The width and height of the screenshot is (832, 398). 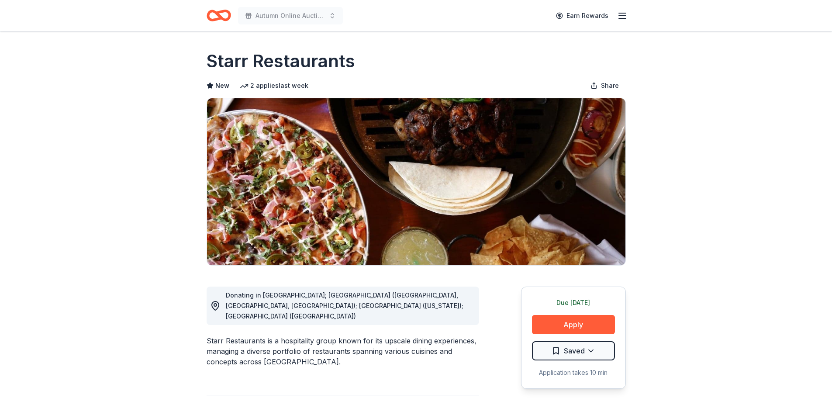 I want to click on span: New, so click(x=222, y=86).